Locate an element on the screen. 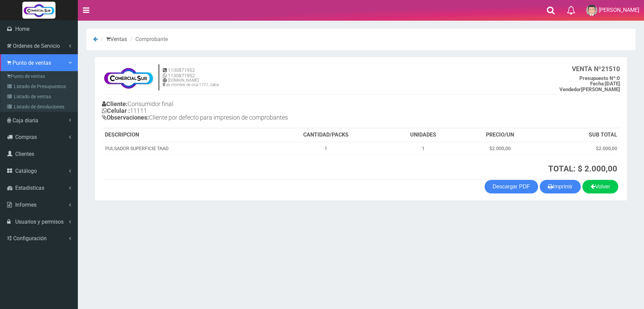  span: Caja diaria is located at coordinates (25, 120).